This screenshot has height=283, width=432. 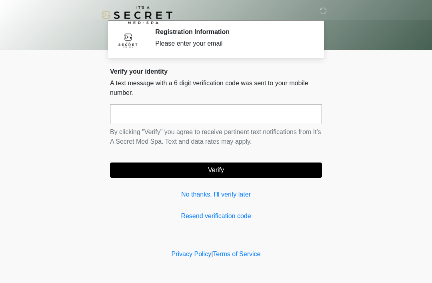 What do you see at coordinates (216, 170) in the screenshot?
I see `button: Verify` at bounding box center [216, 170].